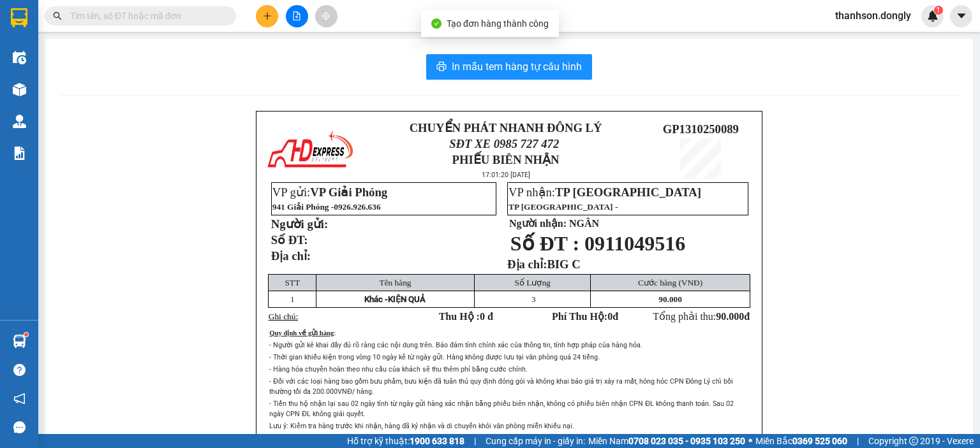  Describe the element at coordinates (19, 18) in the screenshot. I see `img: logo-vxr` at that location.